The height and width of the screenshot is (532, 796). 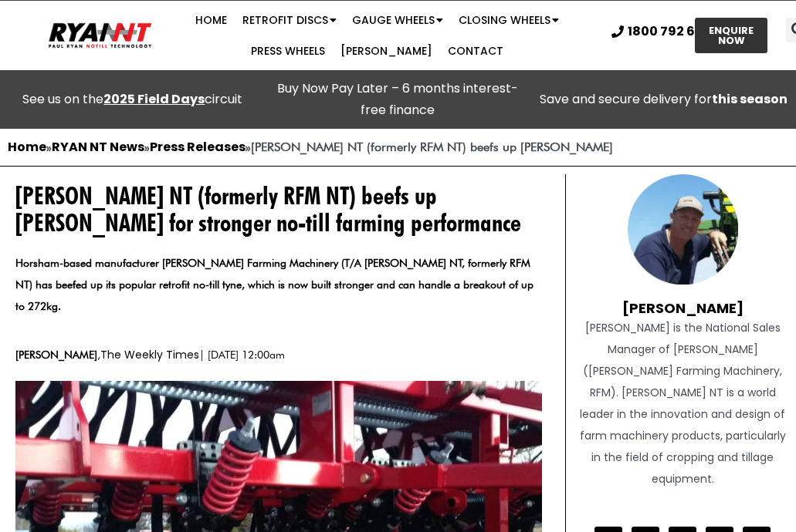 I want to click on p: Save and secure delivery for, so click(x=663, y=100).